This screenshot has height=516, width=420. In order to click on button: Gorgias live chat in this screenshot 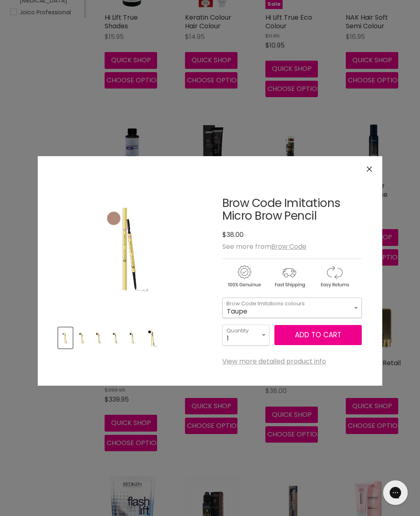, I will do `click(16, 15)`.